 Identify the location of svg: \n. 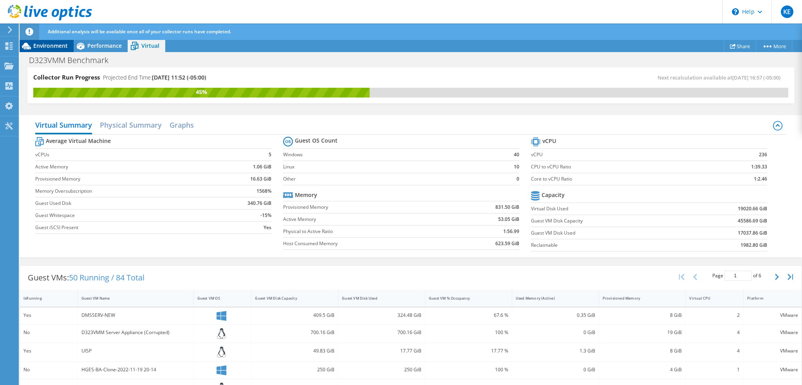
(735, 12).